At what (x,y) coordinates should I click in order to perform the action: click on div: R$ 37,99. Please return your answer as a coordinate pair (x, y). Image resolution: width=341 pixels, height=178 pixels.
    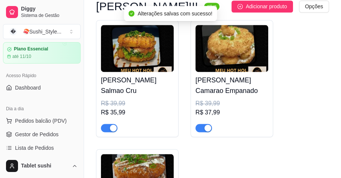
    Looking at the image, I should click on (232, 112).